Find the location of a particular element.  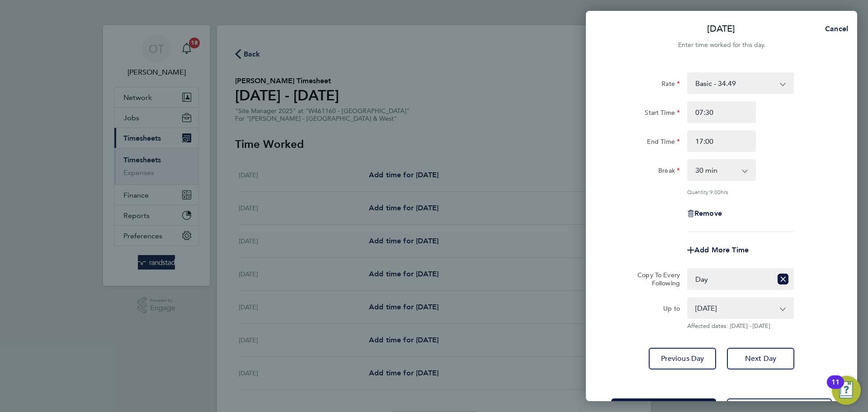

label: Rate is located at coordinates (671, 85).